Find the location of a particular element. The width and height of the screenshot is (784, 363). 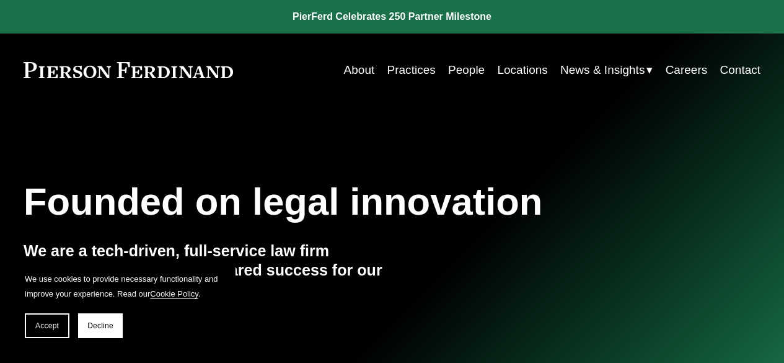

p: We use cookies to provide necessary functionality and improve your experience. Read our . is located at coordinates (124, 286).